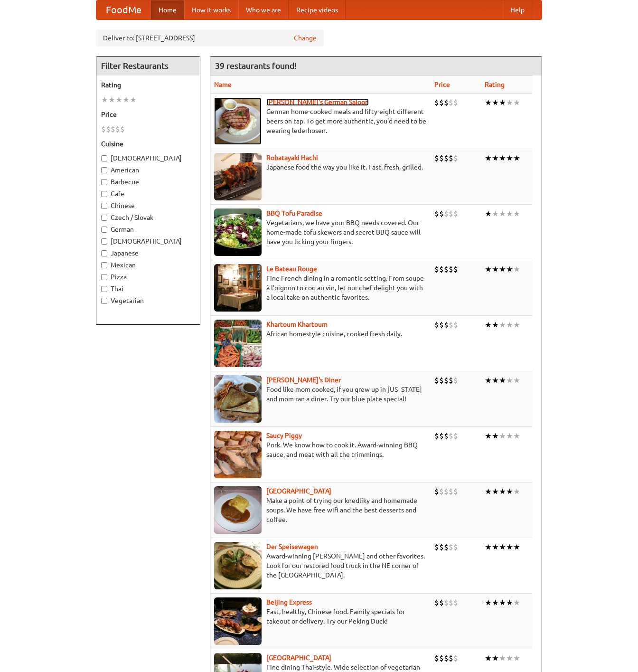 This screenshot has width=638, height=672. I want to click on a: Rating, so click(494, 85).